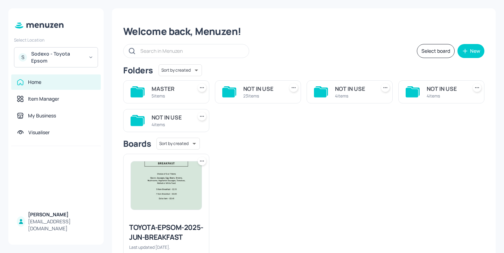 Image resolution: width=504 pixels, height=253 pixels. Describe the element at coordinates (170, 89) in the screenshot. I see `div: MASTER` at that location.